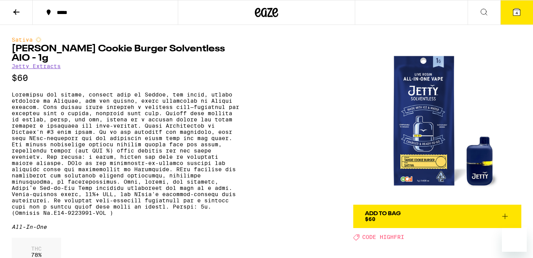  What do you see at coordinates (39, 40) in the screenshot?
I see `img: sativaColor.svg` at bounding box center [39, 40].